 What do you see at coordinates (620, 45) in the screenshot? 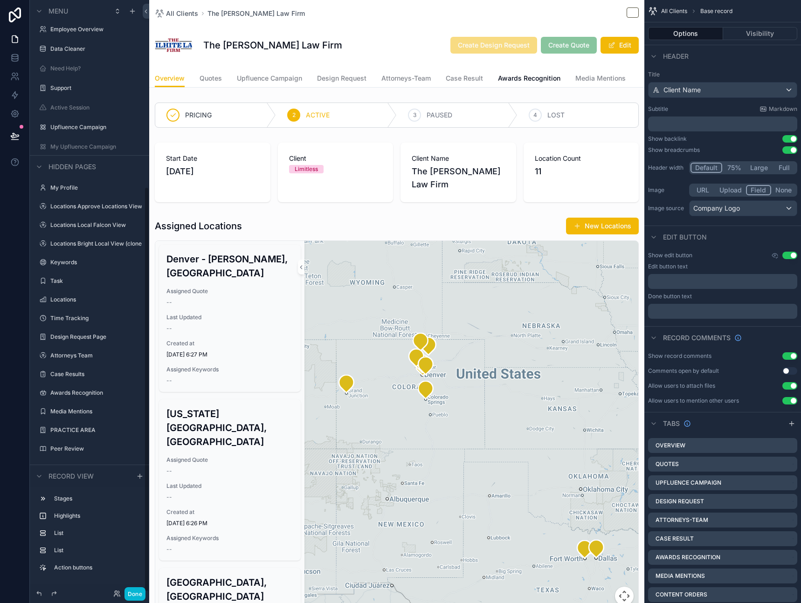
I see `button: Edit` at bounding box center [620, 45].